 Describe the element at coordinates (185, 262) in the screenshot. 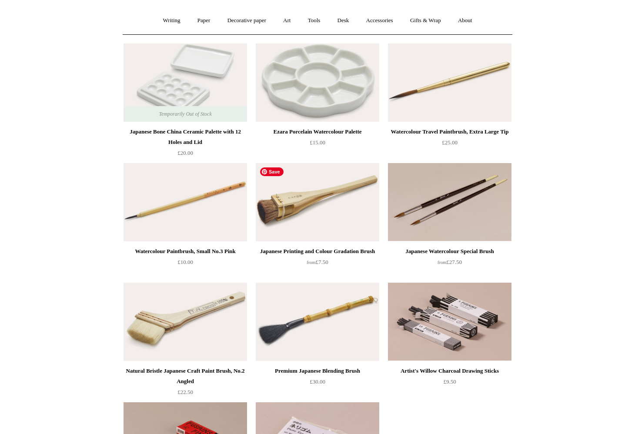

I see `span: £10.00` at that location.